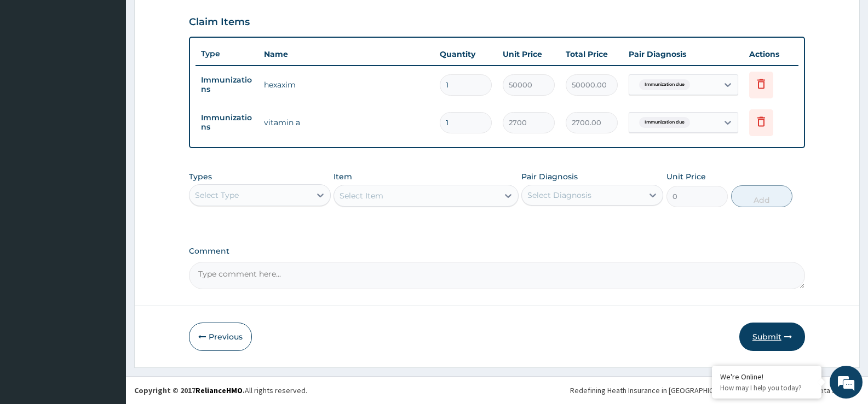  Describe the element at coordinates (771, 54) in the screenshot. I see `th: Actions` at that location.